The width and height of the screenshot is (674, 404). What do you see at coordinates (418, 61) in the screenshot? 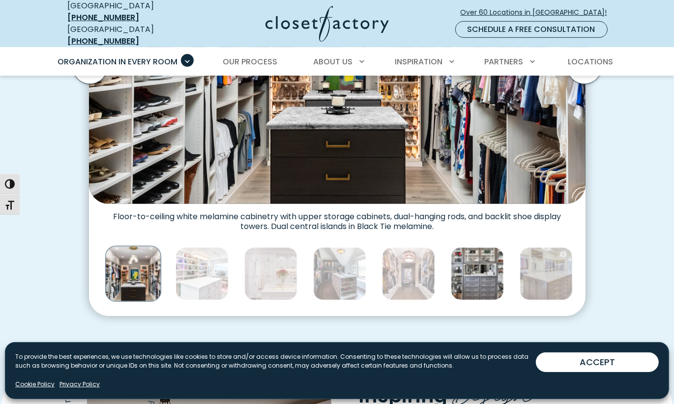
I see `span: Inspiration` at bounding box center [418, 61].